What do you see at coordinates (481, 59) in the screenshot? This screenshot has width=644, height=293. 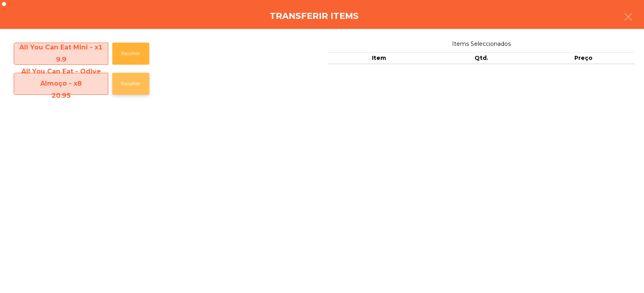 I see `th: Qtd.` at bounding box center [481, 59].